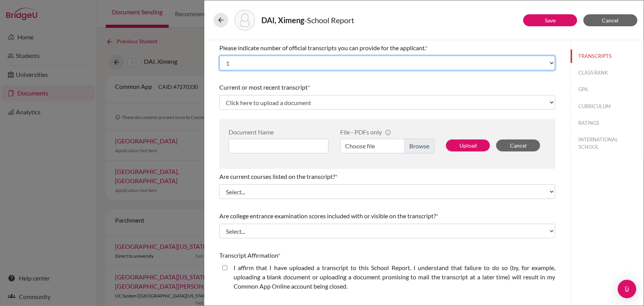 The image size is (644, 306). I want to click on button: Cancel, so click(518, 145).